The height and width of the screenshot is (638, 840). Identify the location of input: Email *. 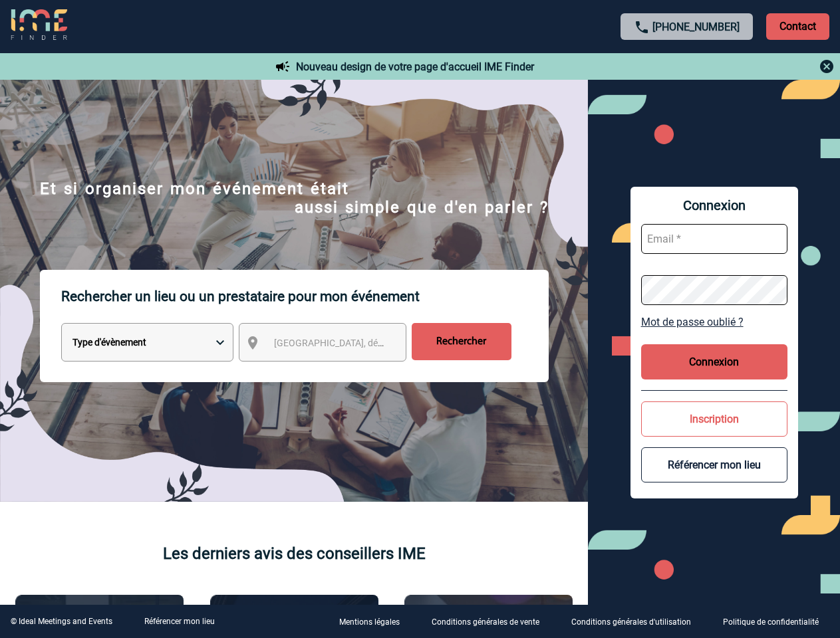
(714, 239).